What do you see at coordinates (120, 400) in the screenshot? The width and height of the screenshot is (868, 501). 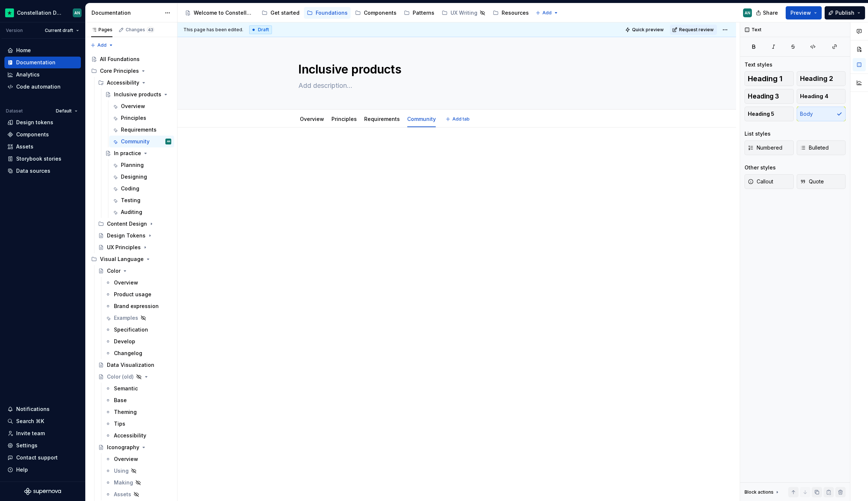 I see `div: Base` at bounding box center [120, 400].